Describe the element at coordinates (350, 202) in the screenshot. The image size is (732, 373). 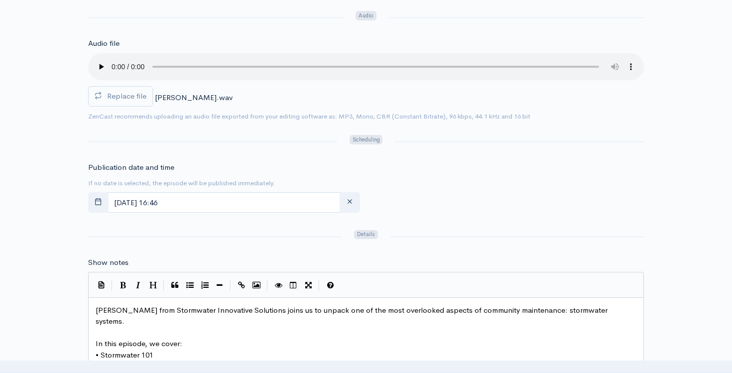
I see `button: clear` at that location.